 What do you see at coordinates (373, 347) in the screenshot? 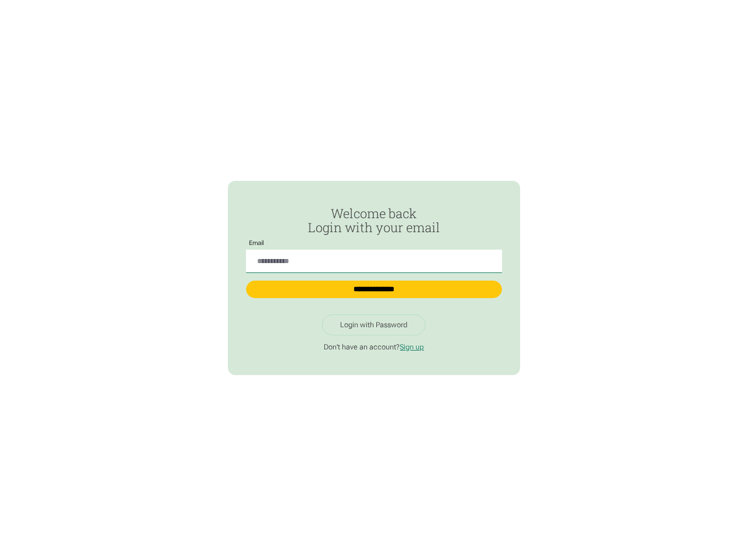
I see `p: Don't have an account?` at bounding box center [373, 347].